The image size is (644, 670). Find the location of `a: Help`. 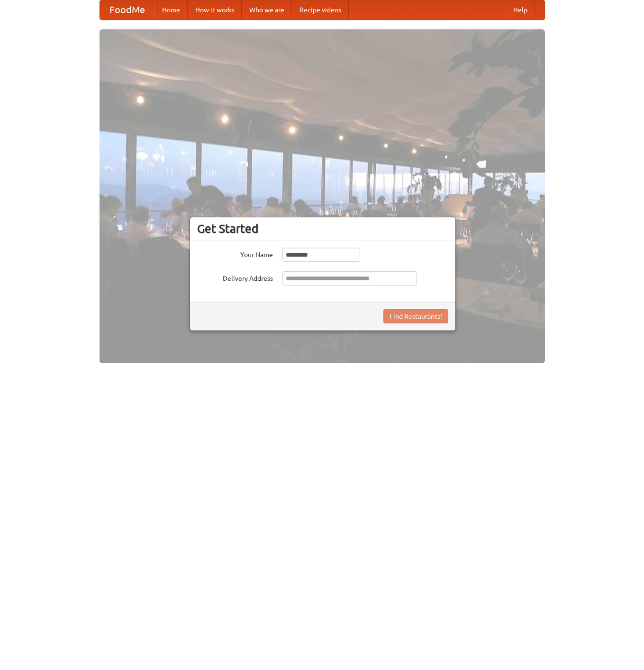

a: Help is located at coordinates (520, 10).